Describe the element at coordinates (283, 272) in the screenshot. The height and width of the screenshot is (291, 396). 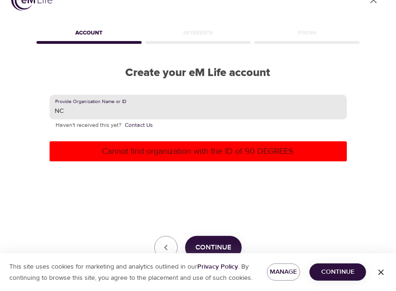
I see `span: Manage` at that location.